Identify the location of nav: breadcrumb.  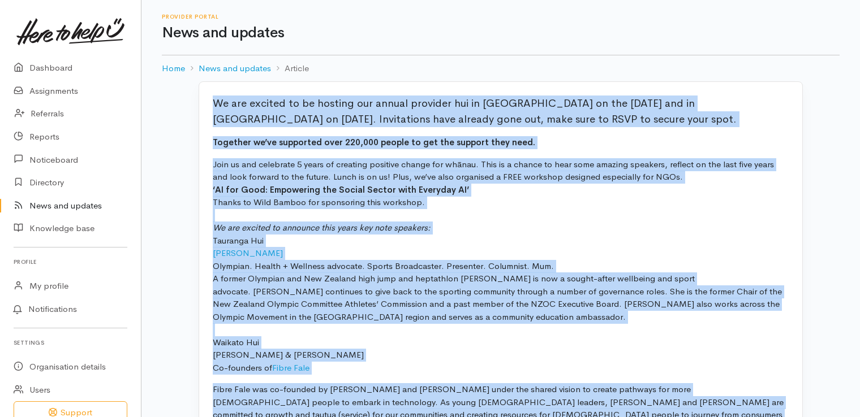
(500, 68).